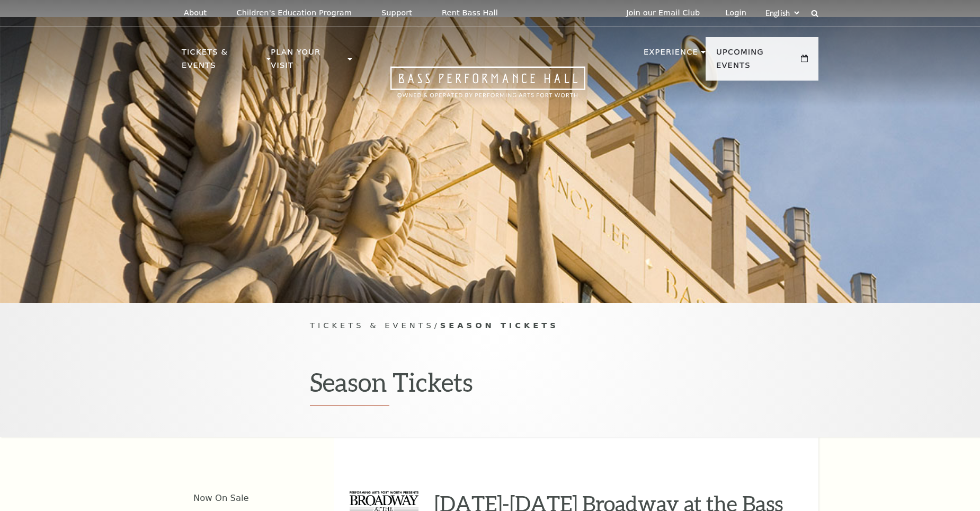 The height and width of the screenshot is (511, 980). Describe the element at coordinates (782, 13) in the screenshot. I see `select: Select:` at that location.